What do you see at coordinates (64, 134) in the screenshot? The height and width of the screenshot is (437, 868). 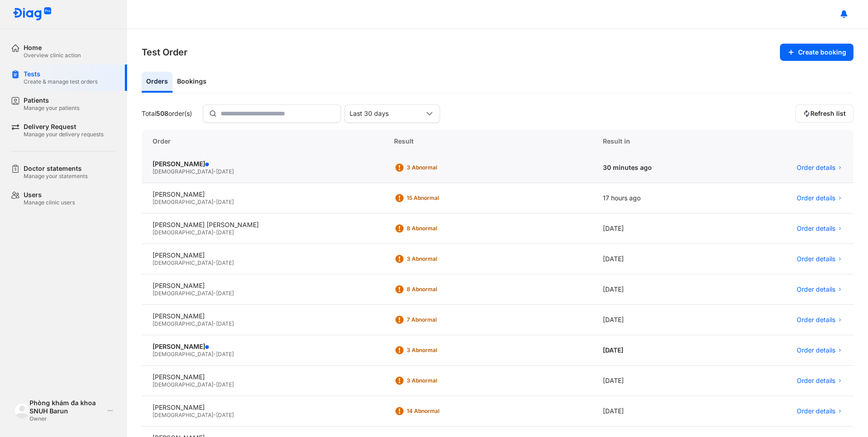 I see `div: Manage your delivery requests` at bounding box center [64, 134].